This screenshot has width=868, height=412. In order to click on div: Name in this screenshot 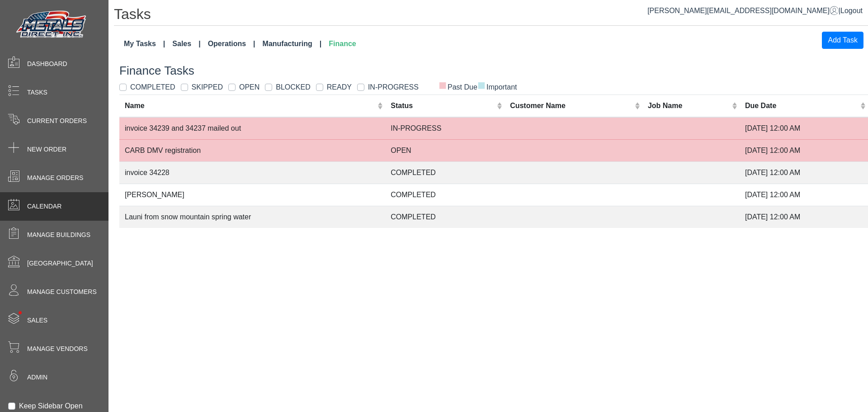, I will do `click(251, 106)`.